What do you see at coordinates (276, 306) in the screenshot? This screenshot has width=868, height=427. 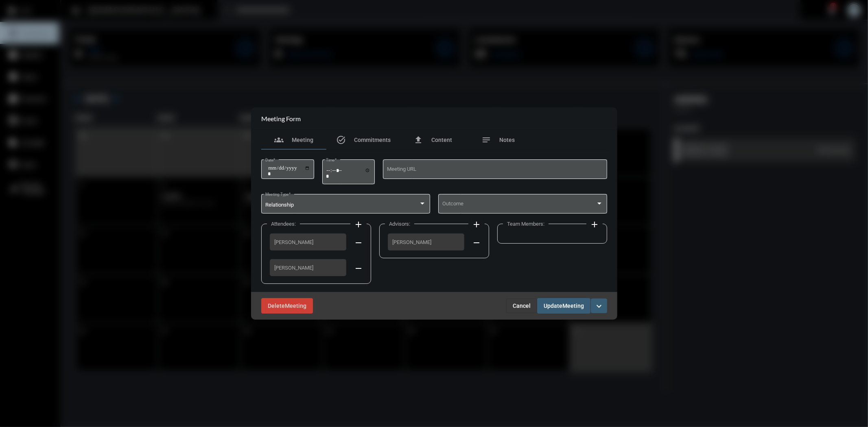 I see `span: Delete` at bounding box center [276, 306].